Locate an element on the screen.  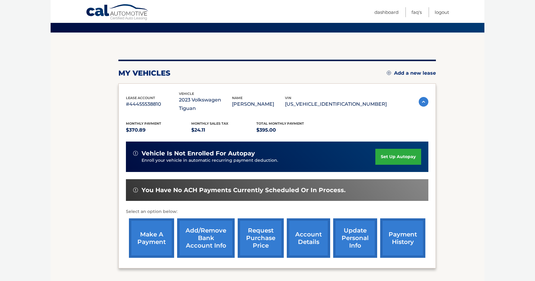
span: Monthly Payment is located at coordinates (143, 123).